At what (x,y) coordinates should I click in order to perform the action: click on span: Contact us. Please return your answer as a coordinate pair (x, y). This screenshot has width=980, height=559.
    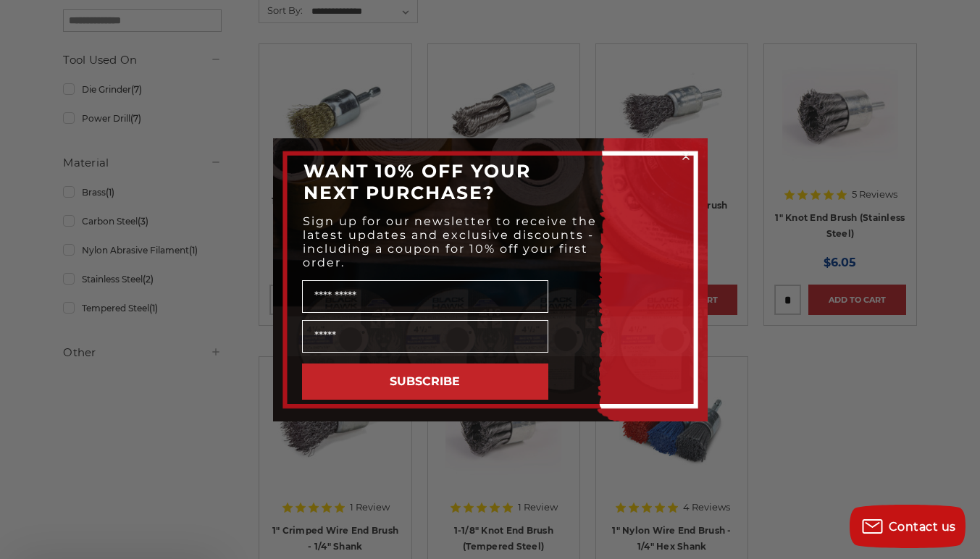
    Looking at the image, I should click on (922, 527).